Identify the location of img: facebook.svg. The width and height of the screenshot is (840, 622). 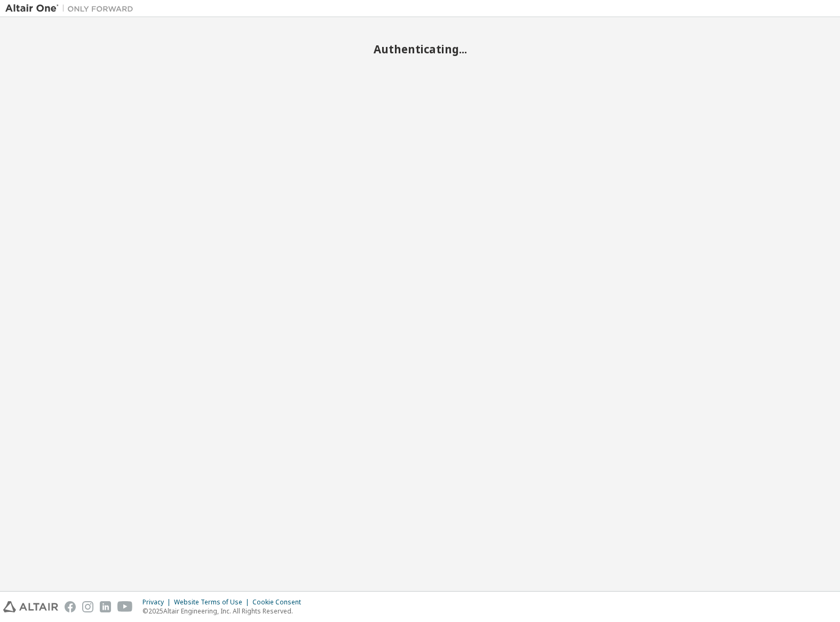
(70, 607).